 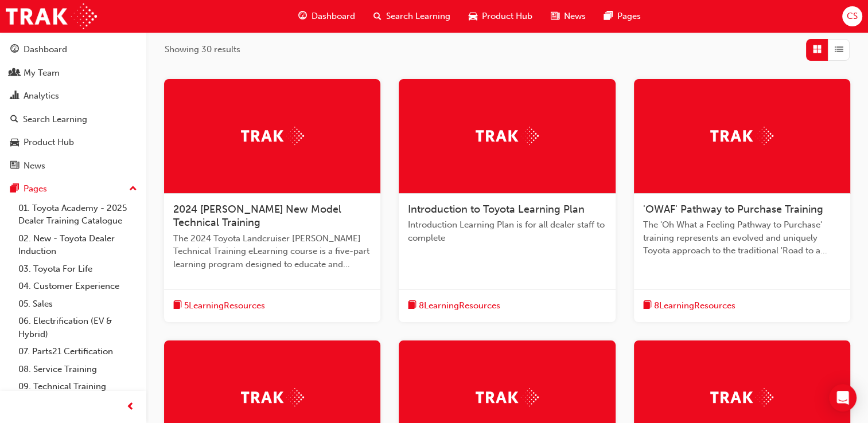 I want to click on a: Trak, so click(x=51, y=16).